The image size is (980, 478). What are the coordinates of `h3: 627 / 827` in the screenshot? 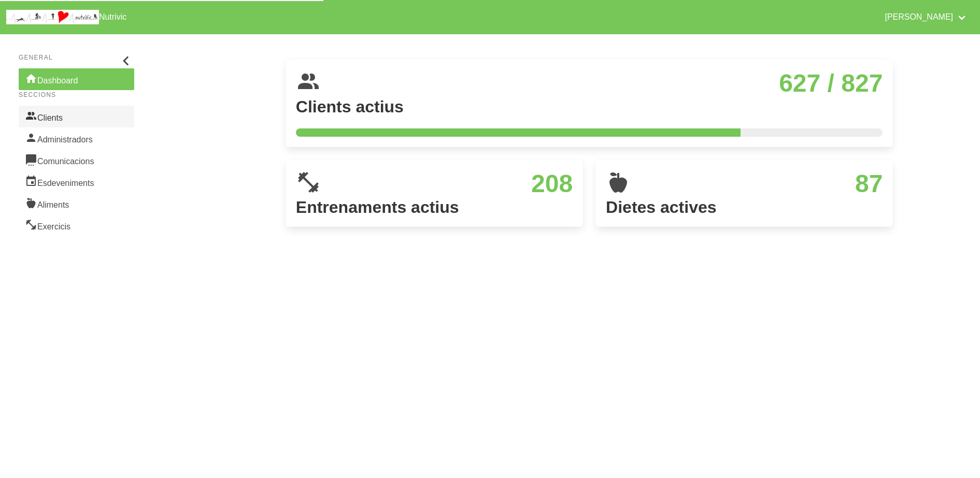 It's located at (606, 83).